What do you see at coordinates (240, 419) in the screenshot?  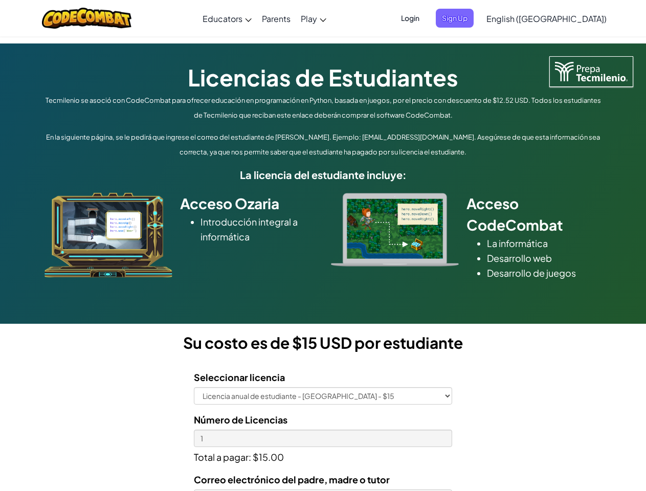 I see `label: Número de Licencias` at bounding box center [240, 419].